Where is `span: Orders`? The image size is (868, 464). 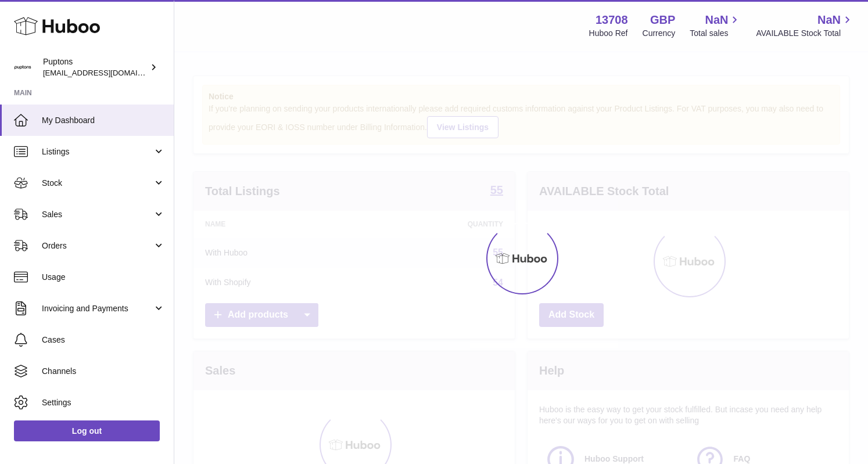 span: Orders is located at coordinates (97, 246).